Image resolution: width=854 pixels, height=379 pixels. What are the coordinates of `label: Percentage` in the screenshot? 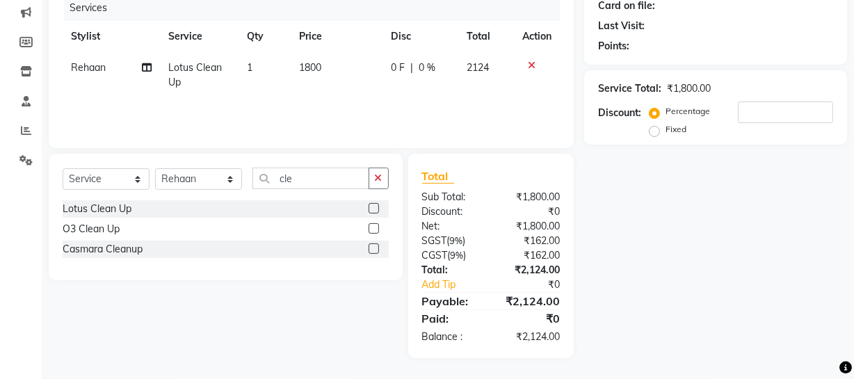 It's located at (687, 111).